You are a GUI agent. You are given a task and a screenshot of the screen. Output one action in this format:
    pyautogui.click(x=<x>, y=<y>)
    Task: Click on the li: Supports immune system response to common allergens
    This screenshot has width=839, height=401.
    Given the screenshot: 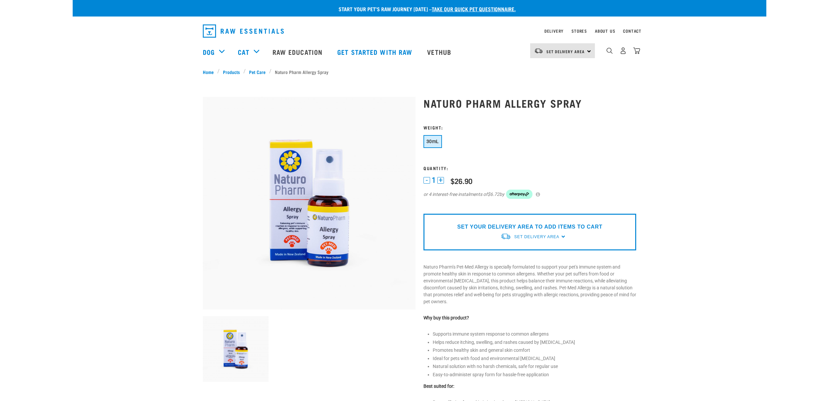 What is the action you would take?
    pyautogui.click(x=534, y=334)
    